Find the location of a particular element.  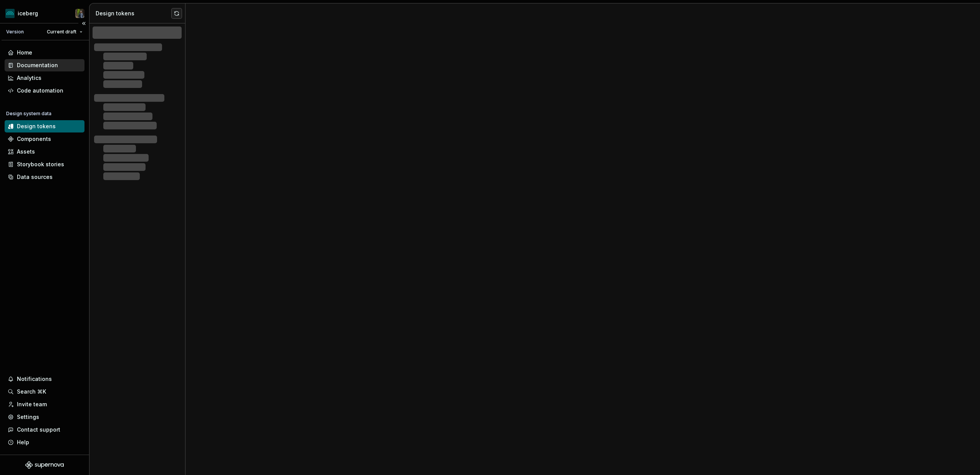

button: Collapse sidebar is located at coordinates (84, 24).